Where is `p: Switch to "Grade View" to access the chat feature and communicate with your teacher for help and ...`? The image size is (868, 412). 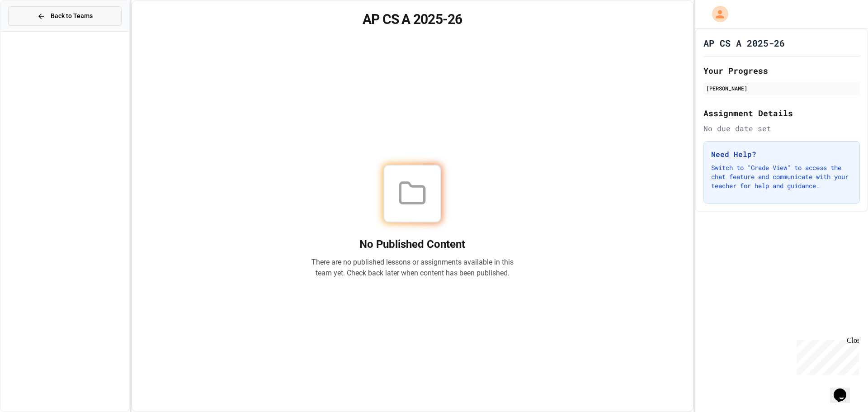 p: Switch to "Grade View" to access the chat feature and communicate with your teacher for help and ... is located at coordinates (782, 177).